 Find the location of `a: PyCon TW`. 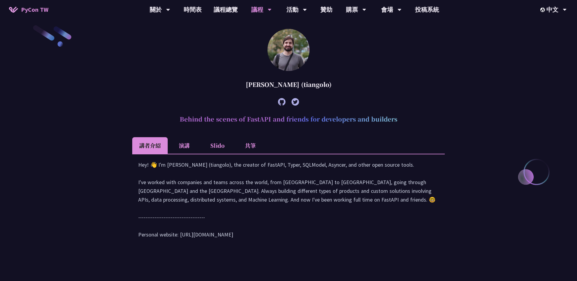

a: PyCon TW is located at coordinates (29, 10).